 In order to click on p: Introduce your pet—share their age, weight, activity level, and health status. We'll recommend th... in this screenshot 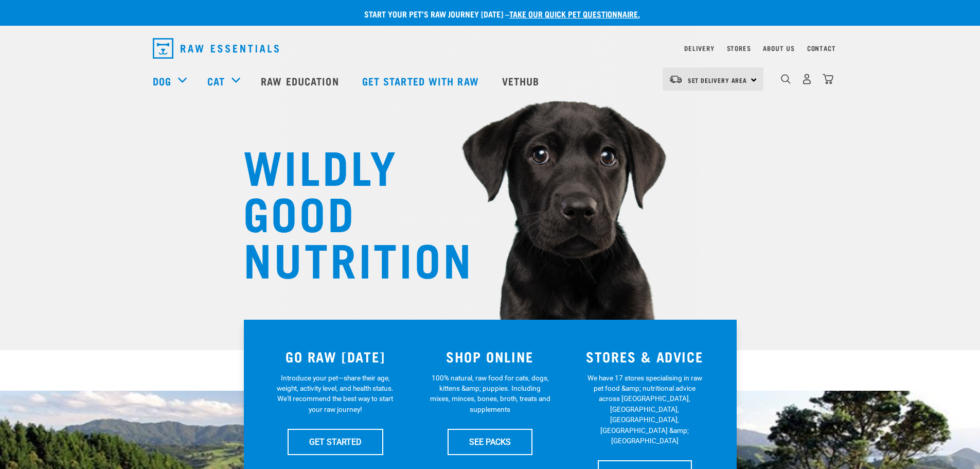, I will do `click(335, 394)`.